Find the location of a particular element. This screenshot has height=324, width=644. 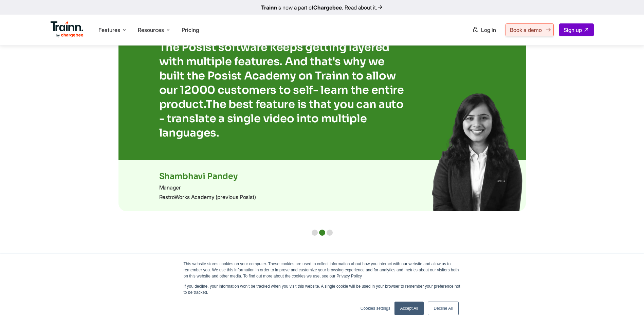

span: Sign up is located at coordinates (573, 30).